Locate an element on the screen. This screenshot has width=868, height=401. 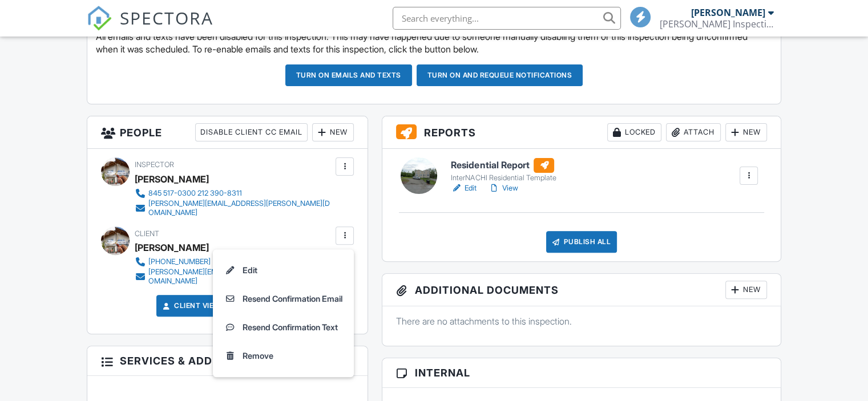
button: Turn on and Requeue Notifications is located at coordinates (500, 75).